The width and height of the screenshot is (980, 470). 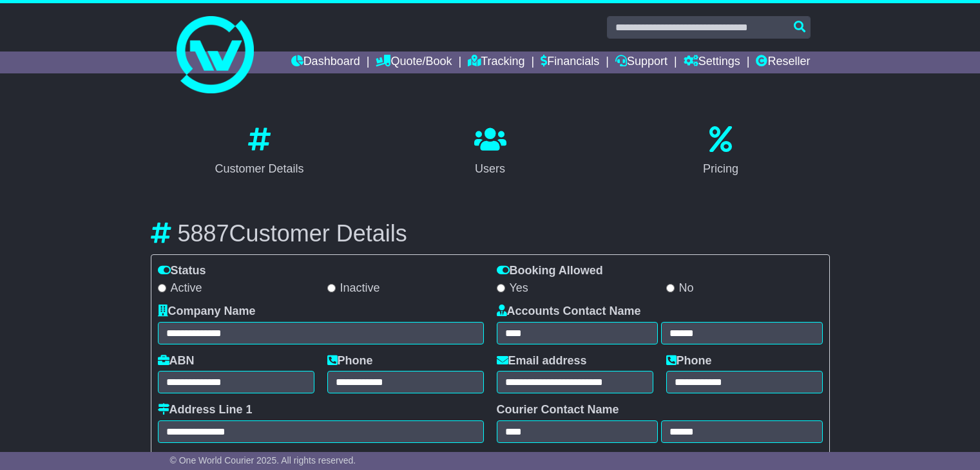 I want to click on label: ABN, so click(x=176, y=361).